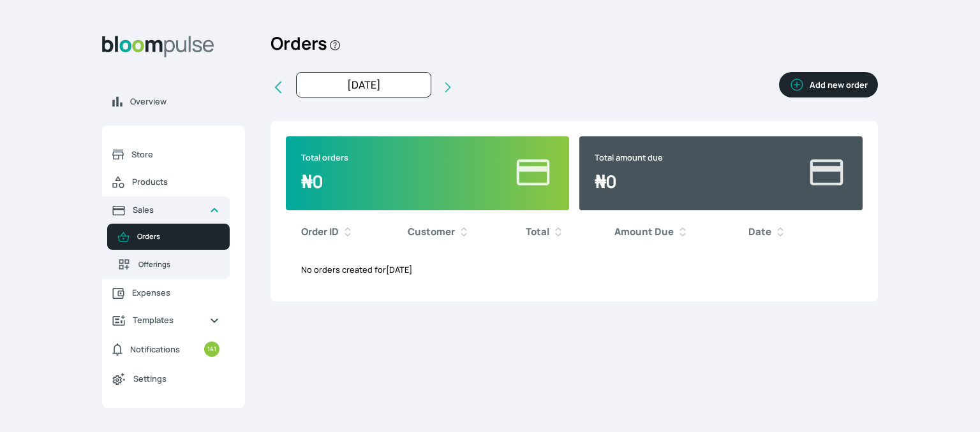 Image resolution: width=980 pixels, height=432 pixels. Describe the element at coordinates (176, 378) in the screenshot. I see `span: Settings` at that location.